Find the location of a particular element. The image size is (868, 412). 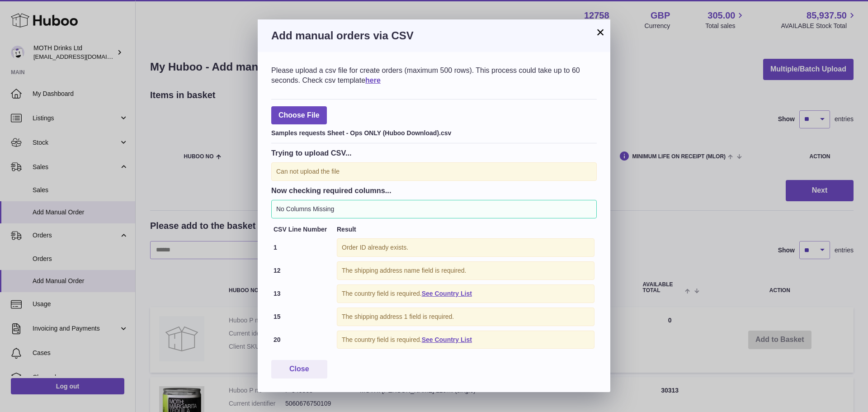

strong: 12 is located at coordinates (277, 270).